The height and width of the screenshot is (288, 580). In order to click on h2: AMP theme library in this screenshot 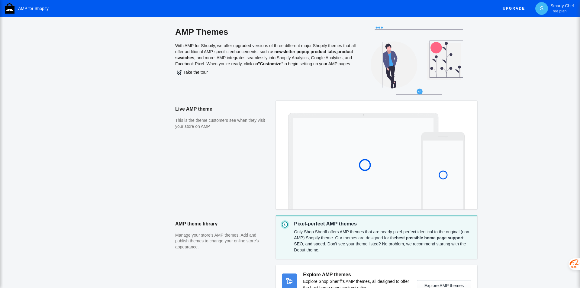, I will do `click(222, 224)`.